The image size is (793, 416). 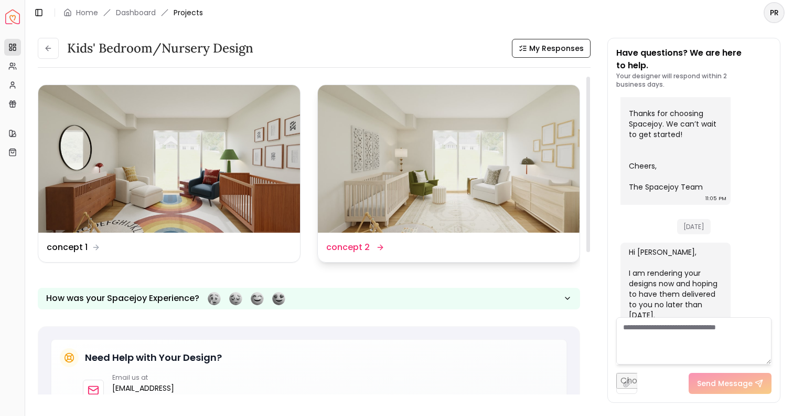 What do you see at coordinates (87, 13) in the screenshot?
I see `a: Home` at bounding box center [87, 13].